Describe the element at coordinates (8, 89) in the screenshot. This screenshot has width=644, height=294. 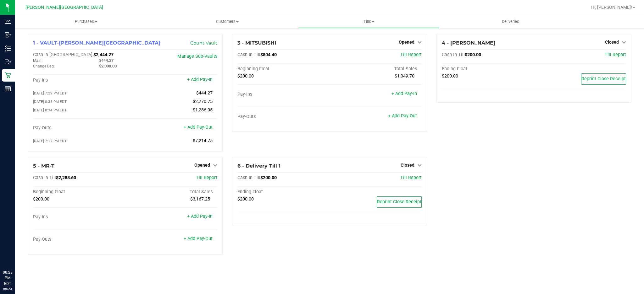
I see `inline-svg: Reports` at that location.